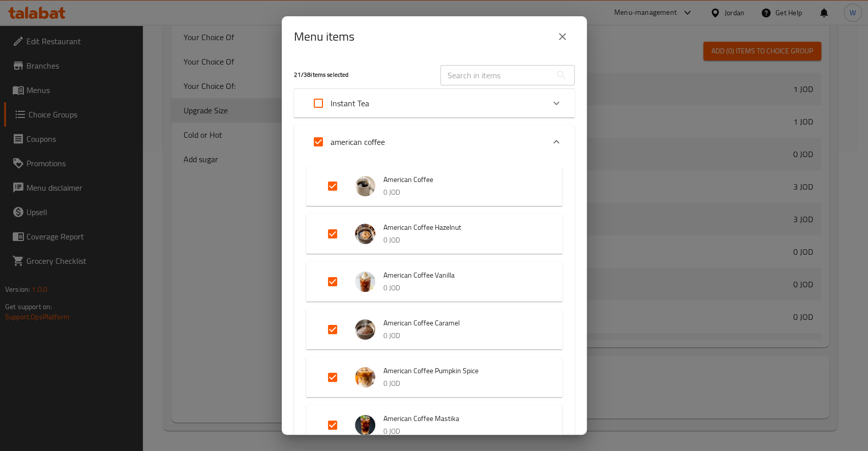 The image size is (868, 451). What do you see at coordinates (365, 377) in the screenshot?
I see `img: American Coffee Pumpkin Spice` at bounding box center [365, 377].